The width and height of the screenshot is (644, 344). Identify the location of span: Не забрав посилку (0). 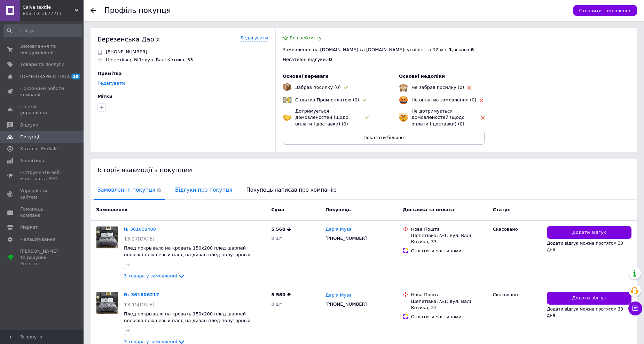
(438, 87).